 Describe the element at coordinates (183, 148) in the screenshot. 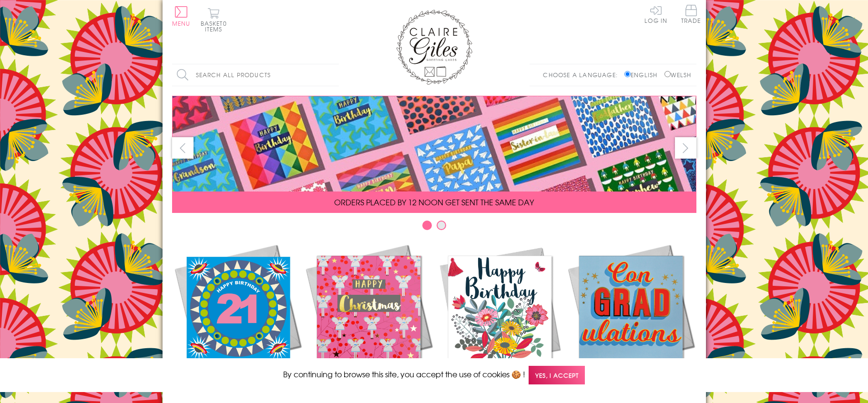

I see `button: prev` at that location.